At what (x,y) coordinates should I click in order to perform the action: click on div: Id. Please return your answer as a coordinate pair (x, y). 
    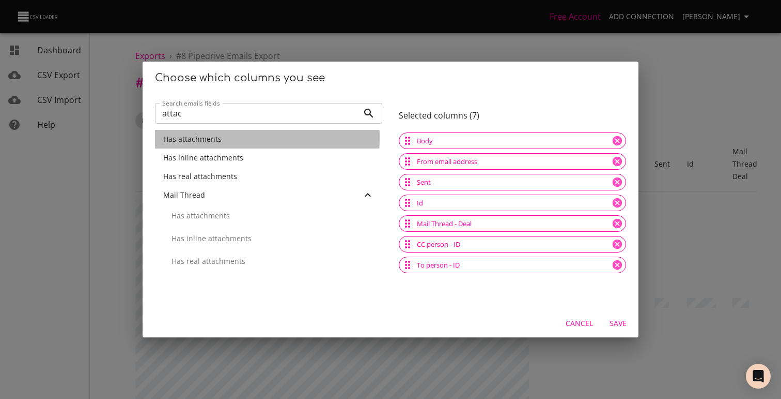
    Looking at the image, I should click on (513, 203).